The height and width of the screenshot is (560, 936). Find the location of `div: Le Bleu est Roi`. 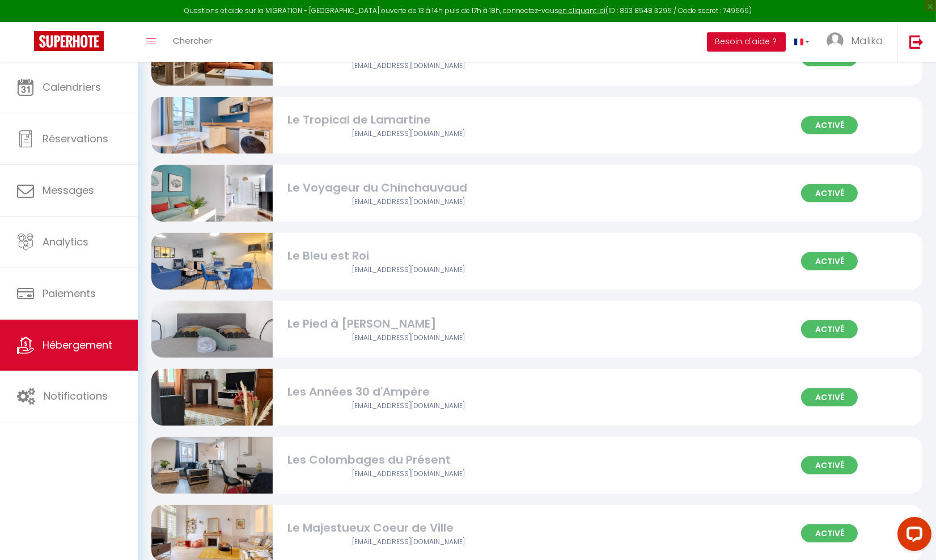

div: Le Bleu est Roi is located at coordinates (408, 256).